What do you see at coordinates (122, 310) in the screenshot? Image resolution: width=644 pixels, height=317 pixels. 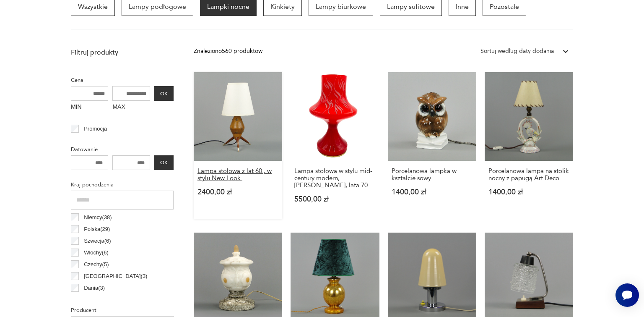 I see `p: Producent` at bounding box center [122, 310].